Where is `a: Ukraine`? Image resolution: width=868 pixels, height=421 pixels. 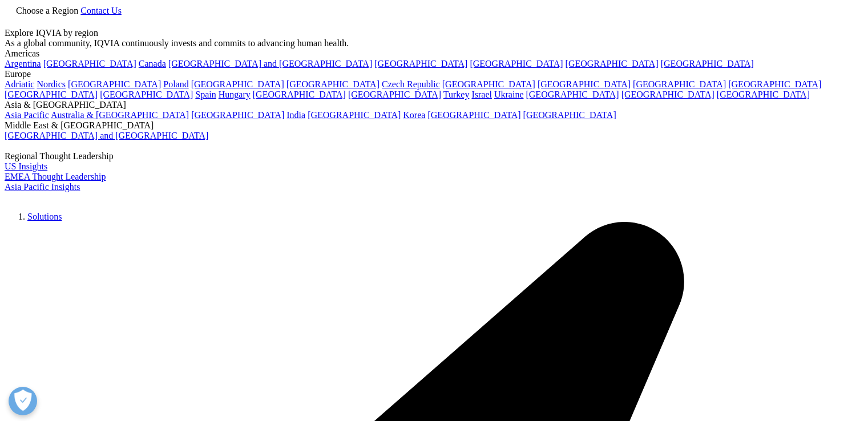
a: Ukraine is located at coordinates (509, 94).